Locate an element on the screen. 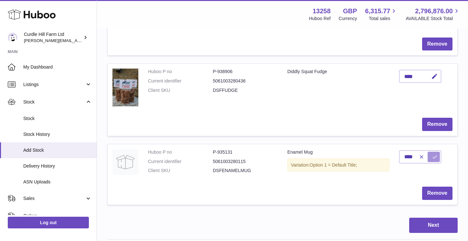 Image resolution: width=468 pixels, height=241 pixels. div: Variation: is located at coordinates (338, 165).